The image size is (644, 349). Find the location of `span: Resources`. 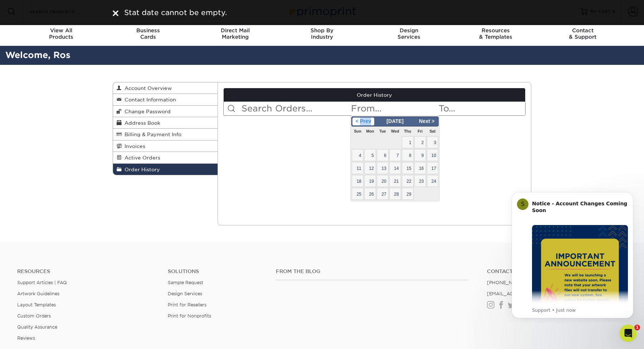

span: Resources is located at coordinates (495, 30).